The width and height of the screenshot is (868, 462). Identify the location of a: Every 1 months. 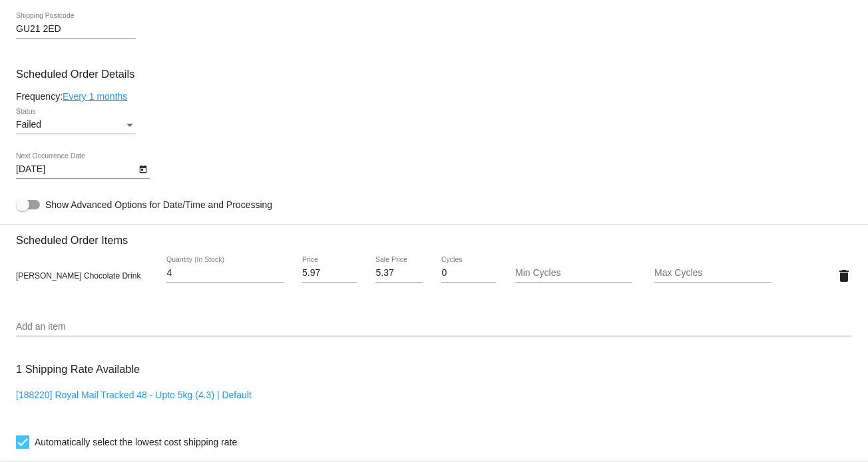
(95, 97).